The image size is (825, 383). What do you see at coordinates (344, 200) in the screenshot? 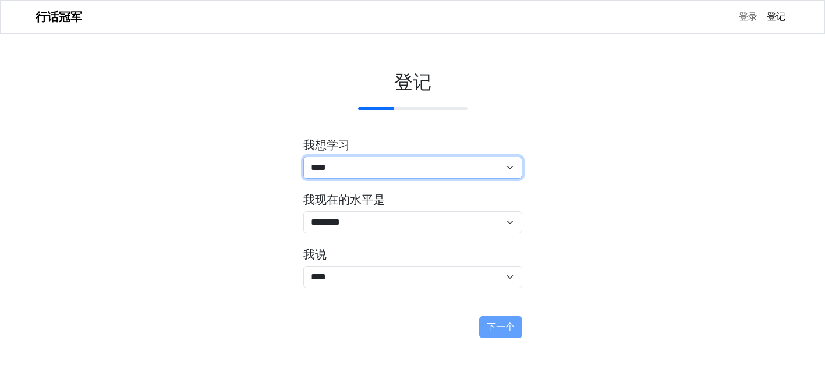
I see `label: 我现在的水平是` at bounding box center [344, 200].